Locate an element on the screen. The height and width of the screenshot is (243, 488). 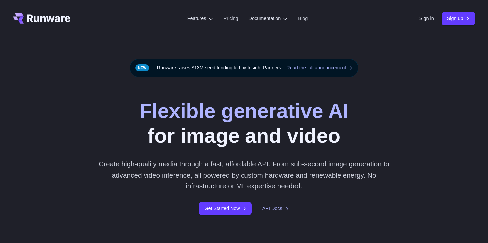
a: Sign in is located at coordinates (426, 18).